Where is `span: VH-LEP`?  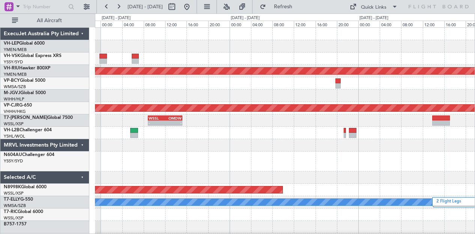 span: VH-LEP is located at coordinates (11, 44).